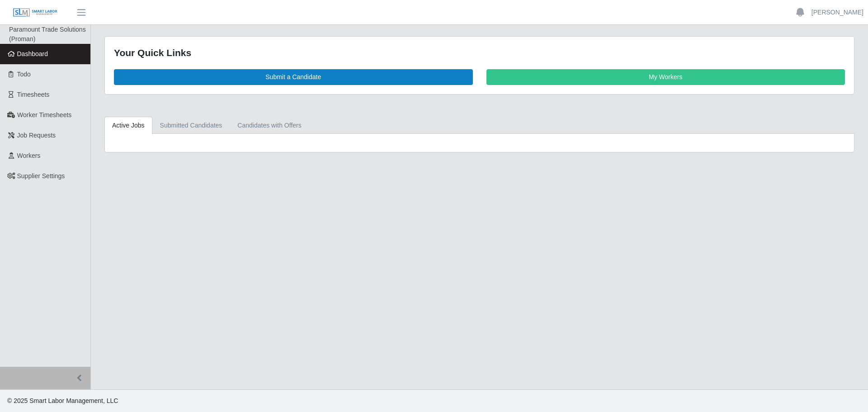  What do you see at coordinates (44, 115) in the screenshot?
I see `span: Worker Timesheets` at bounding box center [44, 115].